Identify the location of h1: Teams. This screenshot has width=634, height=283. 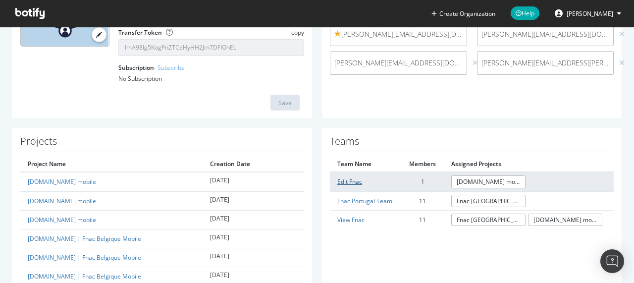
(472, 143).